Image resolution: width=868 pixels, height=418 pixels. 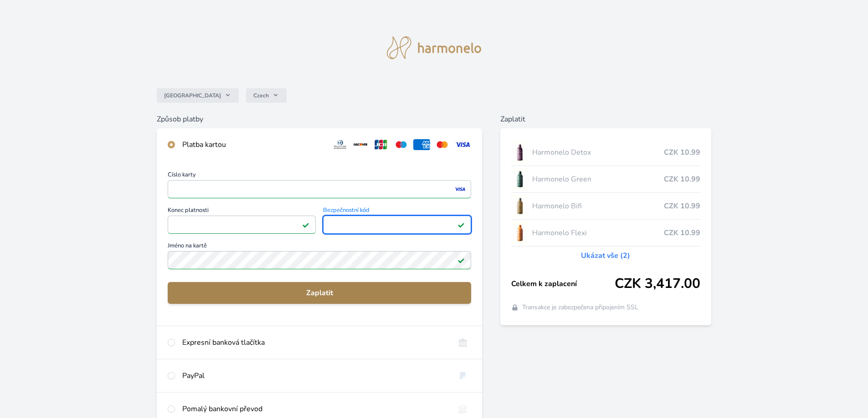 What do you see at coordinates (314, 409) in the screenshot?
I see `div: Pomalý bankovní převod` at bounding box center [314, 409].